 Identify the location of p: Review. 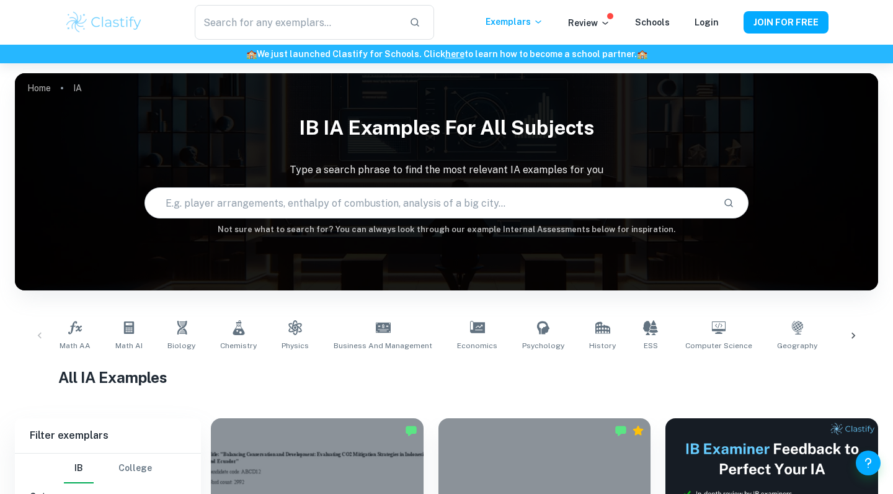
(589, 23).